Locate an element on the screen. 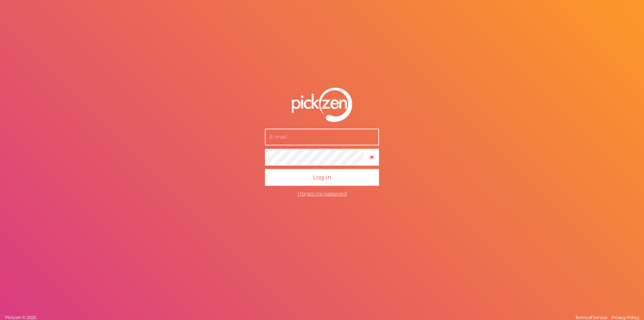  a: Pickzen © 2025 is located at coordinates (20, 318).